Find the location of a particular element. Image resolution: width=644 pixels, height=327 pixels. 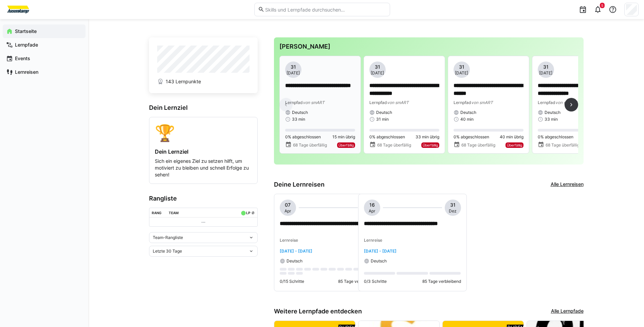

p: 0/3 Schritte is located at coordinates (375, 282).